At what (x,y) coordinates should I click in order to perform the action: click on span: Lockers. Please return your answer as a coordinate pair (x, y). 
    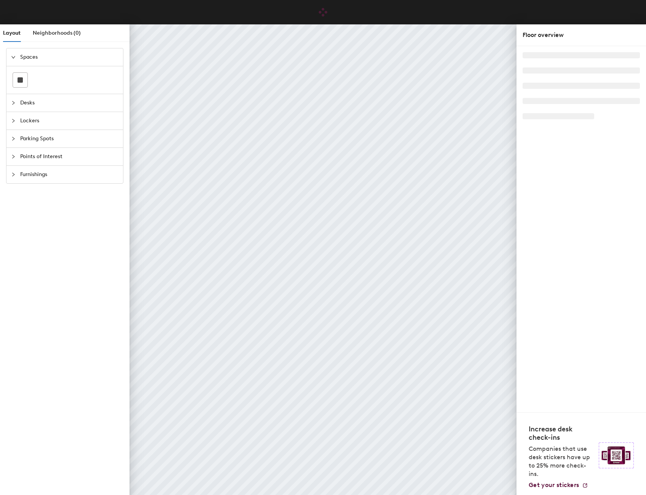
    Looking at the image, I should click on (69, 121).